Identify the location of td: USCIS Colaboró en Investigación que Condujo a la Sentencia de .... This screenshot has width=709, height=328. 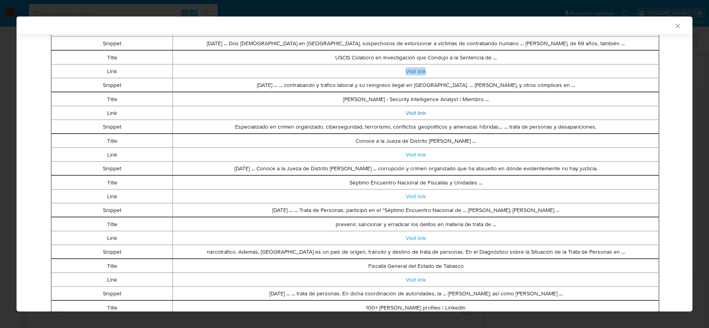
(416, 57).